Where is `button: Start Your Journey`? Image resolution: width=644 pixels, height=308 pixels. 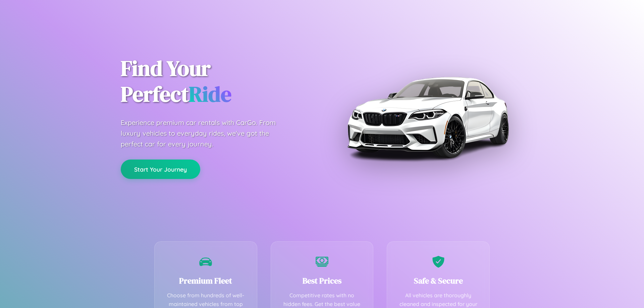
button: Start Your Journey is located at coordinates (161, 170).